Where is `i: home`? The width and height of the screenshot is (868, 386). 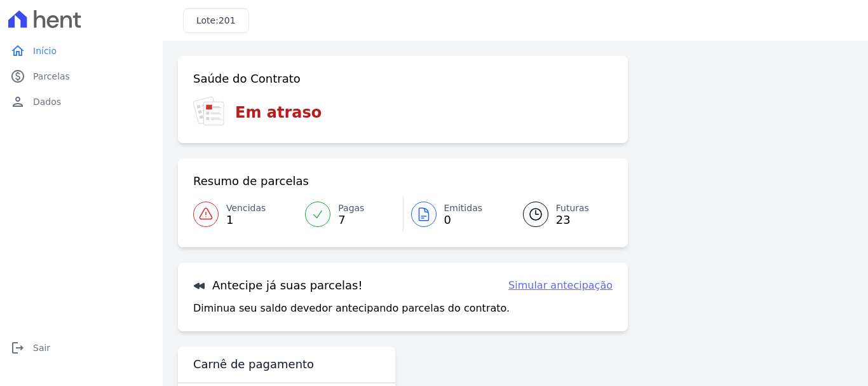 i: home is located at coordinates (18, 51).